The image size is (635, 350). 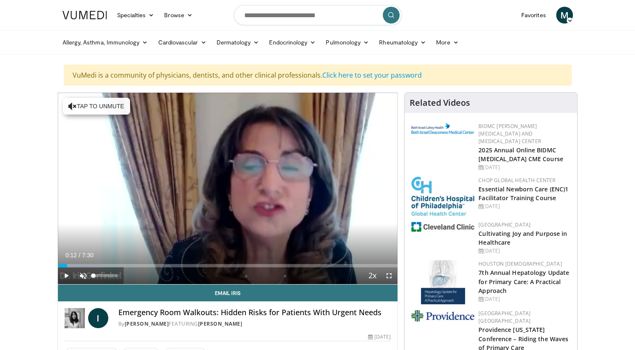 What do you see at coordinates (524, 281) in the screenshot?
I see `a: 7th Annual Hepatology Update for Primary Care: A Practical Approach` at bounding box center [524, 281].